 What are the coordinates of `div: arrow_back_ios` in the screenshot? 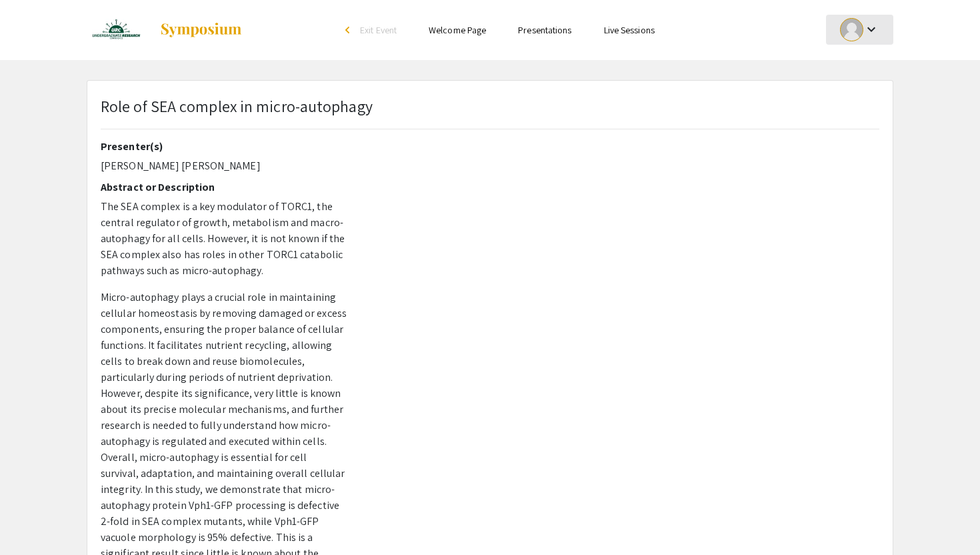 It's located at (349, 30).